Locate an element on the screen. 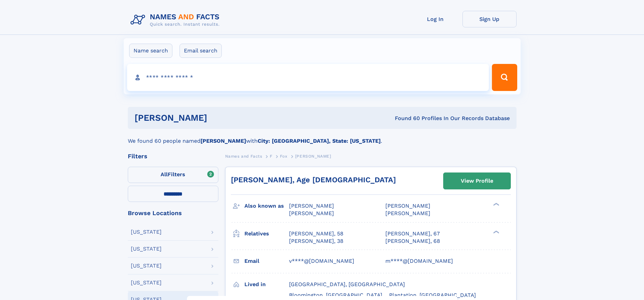  label: Filters is located at coordinates (173, 175).